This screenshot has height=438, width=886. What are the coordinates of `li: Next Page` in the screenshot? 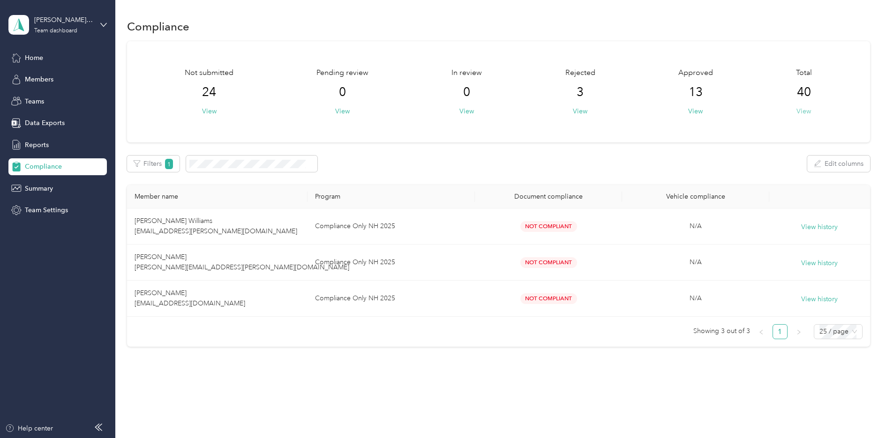 It's located at (799, 332).